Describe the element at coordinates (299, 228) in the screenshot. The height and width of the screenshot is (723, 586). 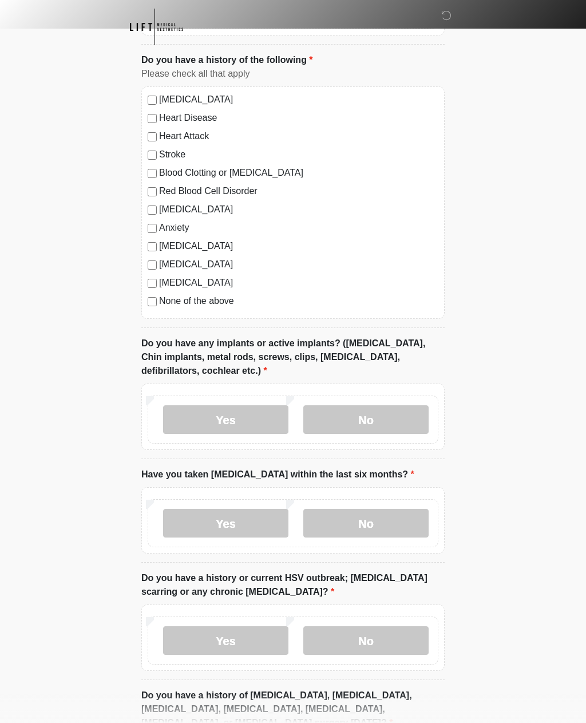
I see `label: Anxiety` at that location.